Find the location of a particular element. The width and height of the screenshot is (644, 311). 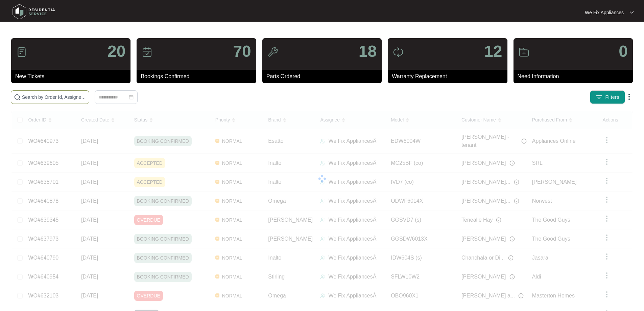

p: 0 is located at coordinates (623, 52).